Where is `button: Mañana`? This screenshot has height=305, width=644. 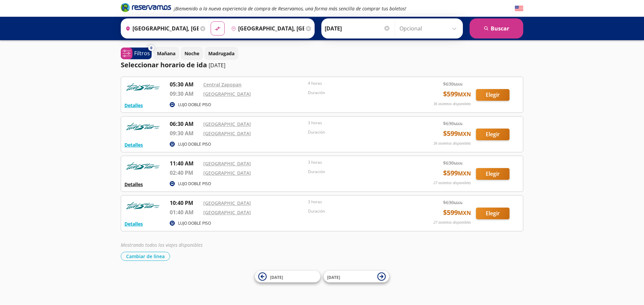 button: Mañana is located at coordinates (166, 54).